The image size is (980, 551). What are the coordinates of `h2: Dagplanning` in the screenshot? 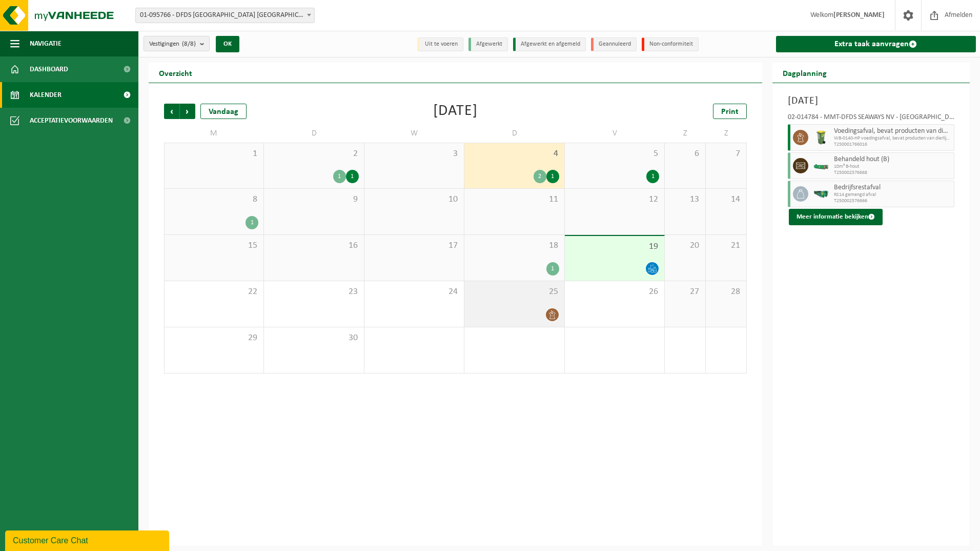 It's located at (805, 72).